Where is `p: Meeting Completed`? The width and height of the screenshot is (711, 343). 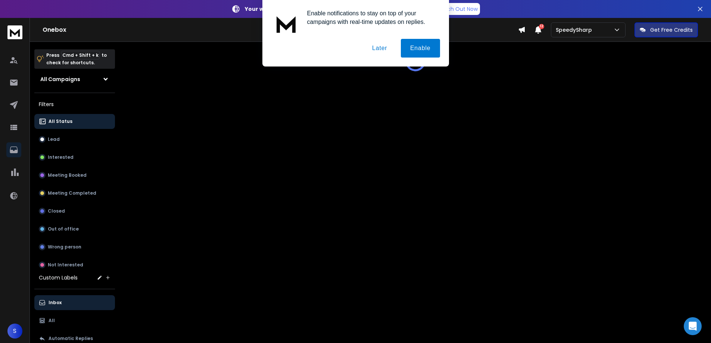
p: Meeting Completed is located at coordinates (72, 193).